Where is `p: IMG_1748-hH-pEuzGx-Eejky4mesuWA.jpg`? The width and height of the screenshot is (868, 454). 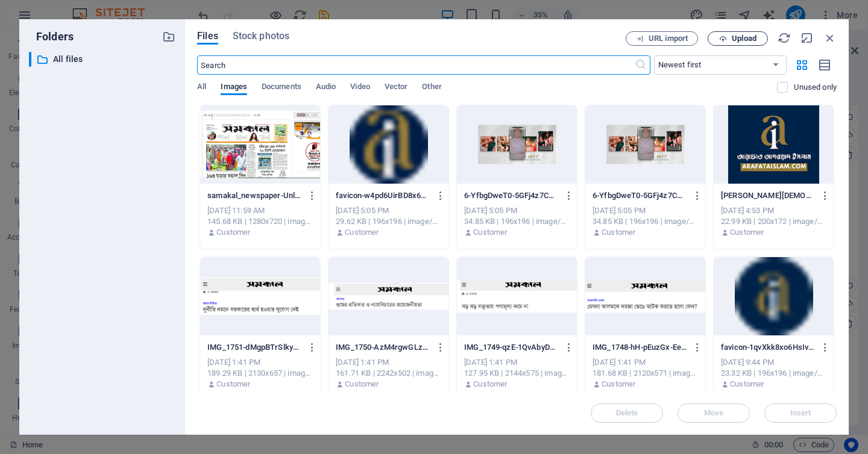 p: IMG_1748-hH-pEuzGx-Eejky4mesuWA.jpg is located at coordinates (639, 348).